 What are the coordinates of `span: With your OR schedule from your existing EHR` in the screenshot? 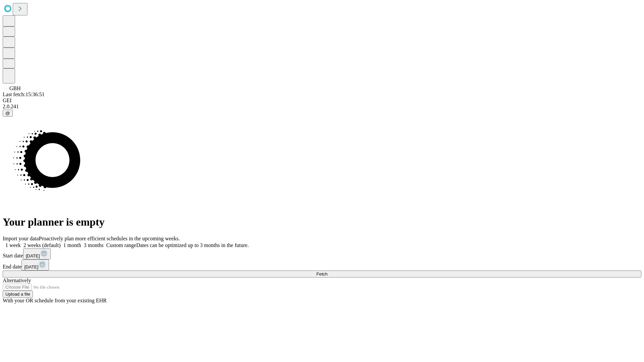 It's located at (55, 301).